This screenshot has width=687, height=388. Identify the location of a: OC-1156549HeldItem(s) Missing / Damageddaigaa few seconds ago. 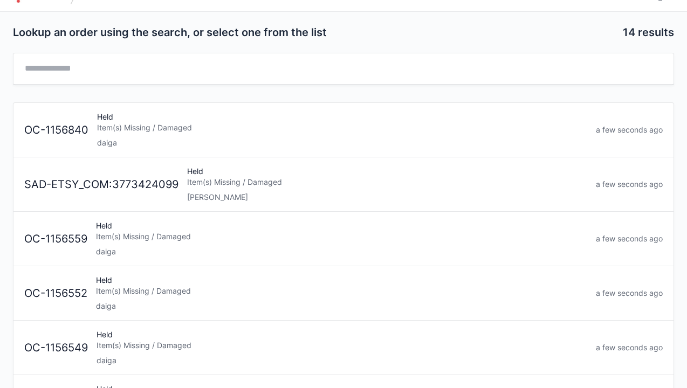
(344, 348).